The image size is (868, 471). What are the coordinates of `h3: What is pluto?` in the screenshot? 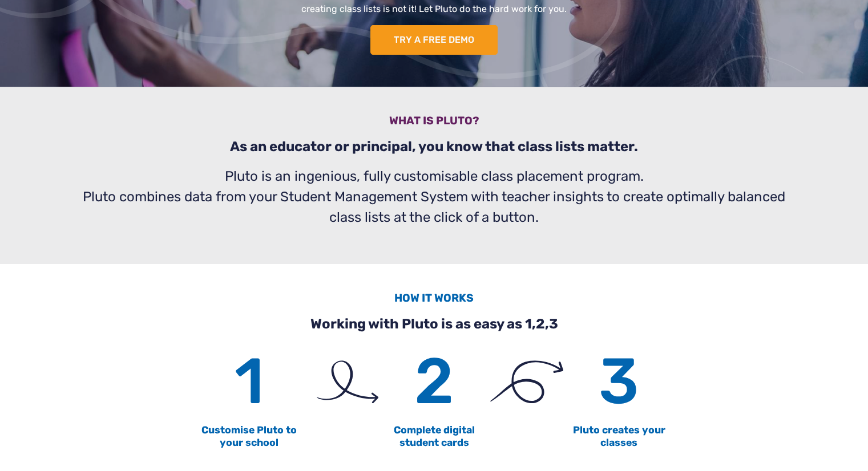 It's located at (434, 123).